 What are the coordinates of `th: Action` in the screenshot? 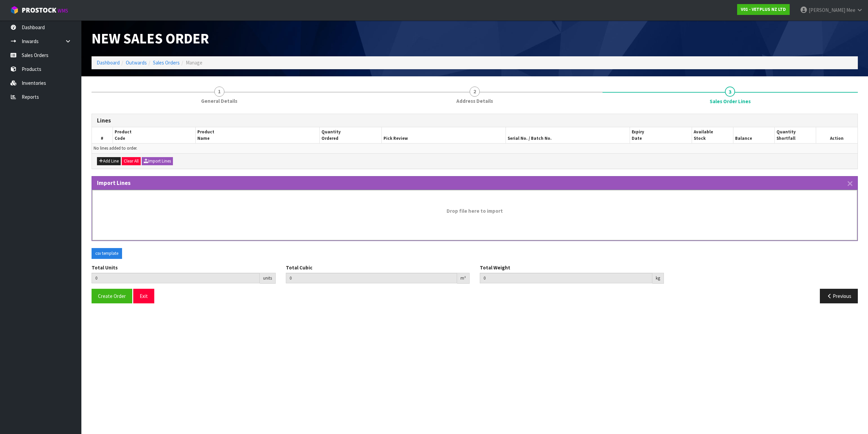 It's located at (837, 135).